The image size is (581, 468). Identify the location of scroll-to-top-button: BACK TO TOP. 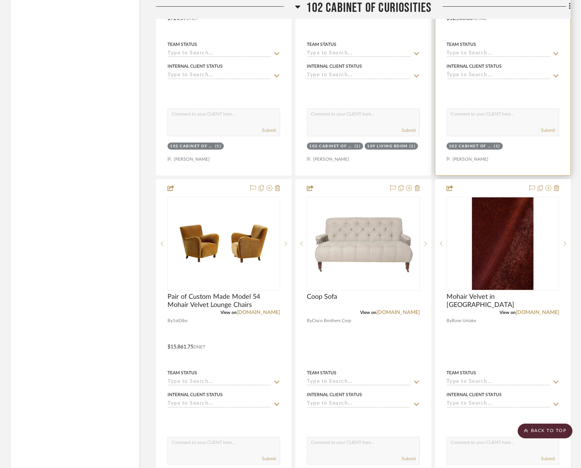
(545, 431).